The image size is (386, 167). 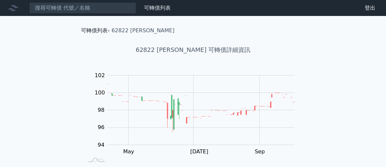 I want to click on input: 搜尋可轉債 代號／名稱, so click(x=83, y=8).